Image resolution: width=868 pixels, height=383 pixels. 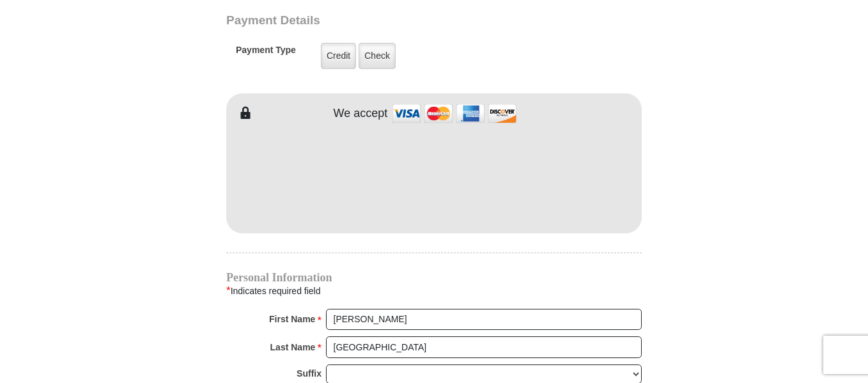 I want to click on h5: Payment Type, so click(x=266, y=53).